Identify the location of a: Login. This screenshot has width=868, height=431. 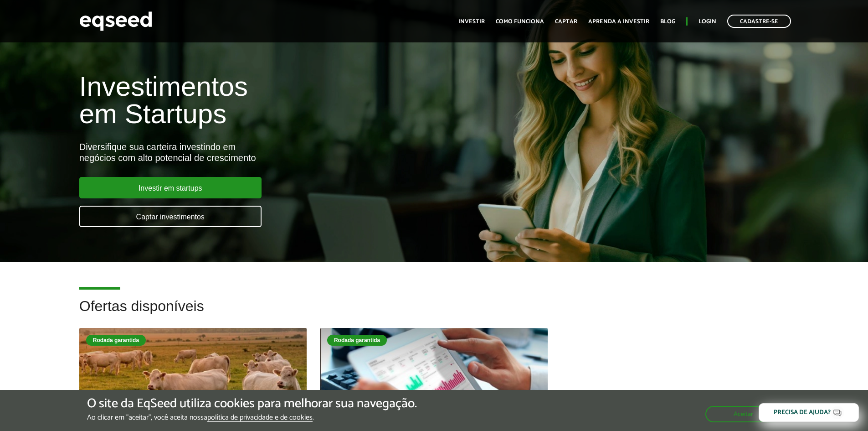
(707, 22).